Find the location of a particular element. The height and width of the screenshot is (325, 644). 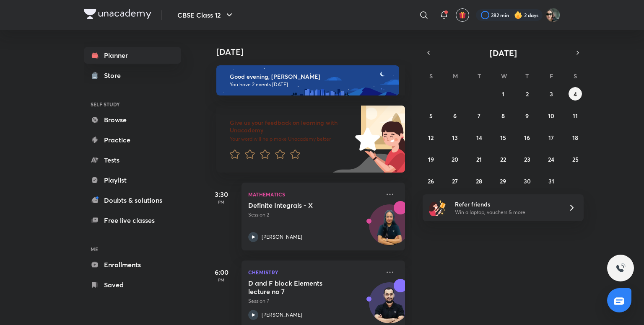

button: October 1, 2025 is located at coordinates (503, 94).